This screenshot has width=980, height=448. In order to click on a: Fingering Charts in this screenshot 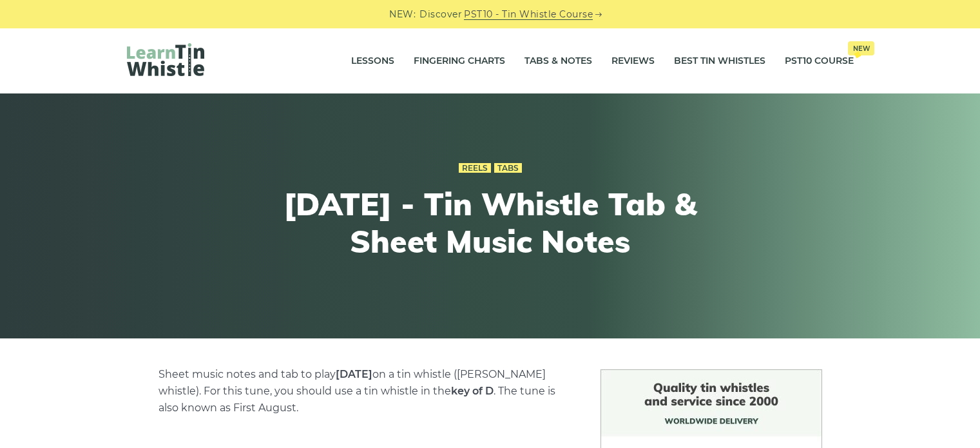, I will do `click(459, 61)`.